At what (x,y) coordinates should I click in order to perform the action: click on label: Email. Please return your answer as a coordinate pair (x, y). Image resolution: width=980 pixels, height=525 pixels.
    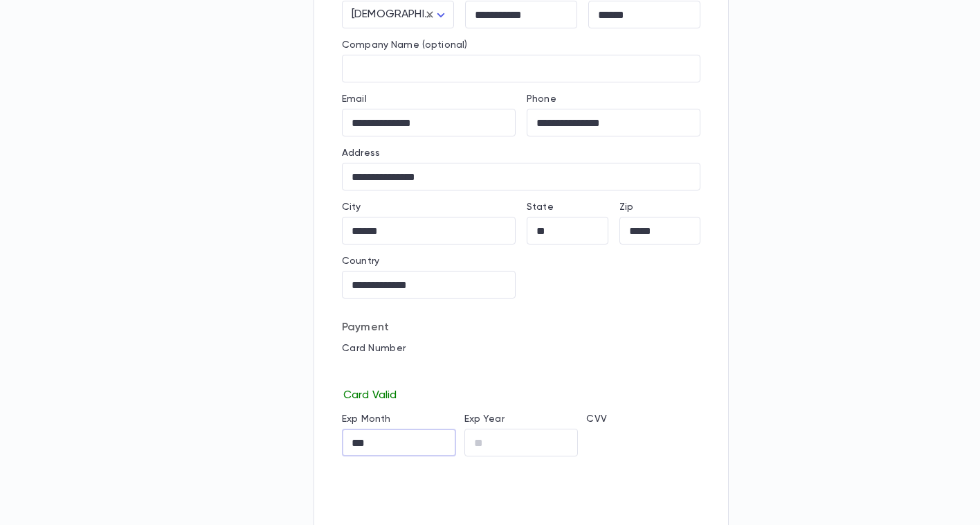
    Looking at the image, I should click on (354, 99).